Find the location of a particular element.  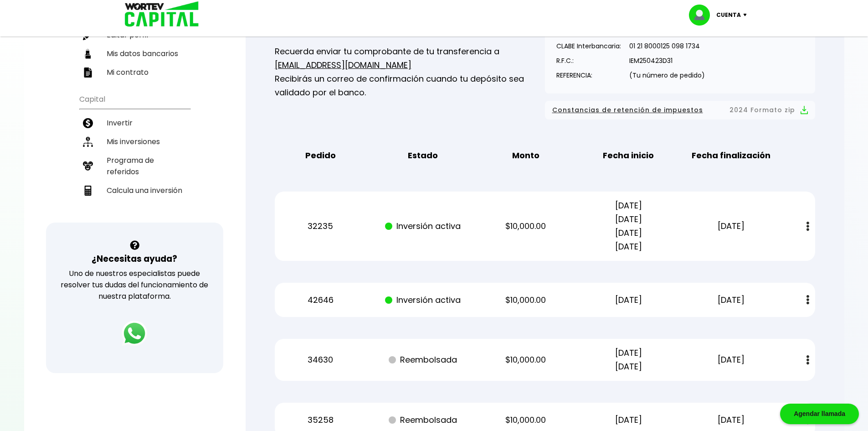

a: Calcula una inversión is located at coordinates (135, 190).